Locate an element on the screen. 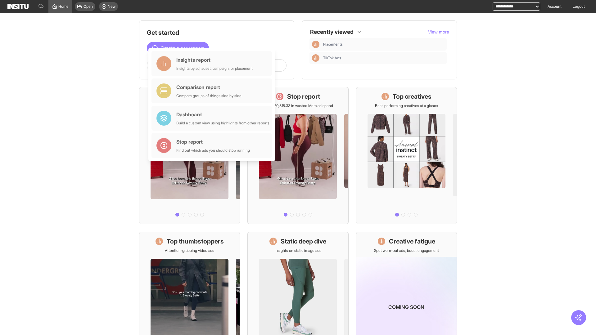  span: Home is located at coordinates (63, 7).